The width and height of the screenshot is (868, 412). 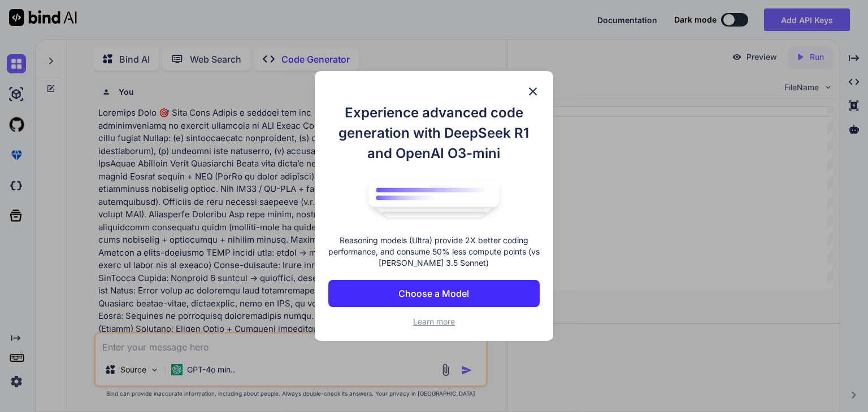 What do you see at coordinates (434, 133) in the screenshot?
I see `h1: Experience advanced code generation with DeepSeek R1 and OpenAI O3-mini` at bounding box center [434, 133].